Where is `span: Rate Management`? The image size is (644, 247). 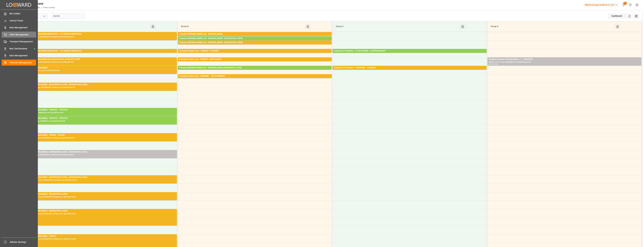
span: Rate Management is located at coordinates (23, 27).